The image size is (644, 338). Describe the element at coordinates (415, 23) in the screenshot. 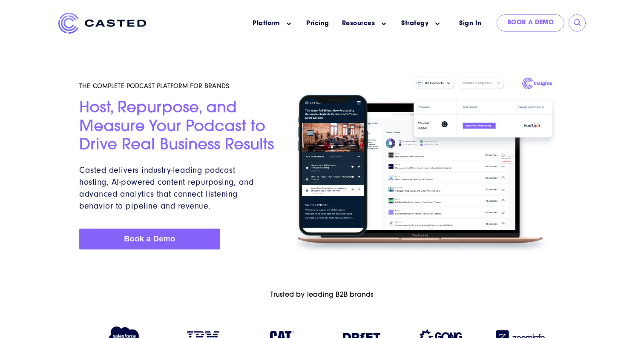

I see `a: Strategy` at that location.